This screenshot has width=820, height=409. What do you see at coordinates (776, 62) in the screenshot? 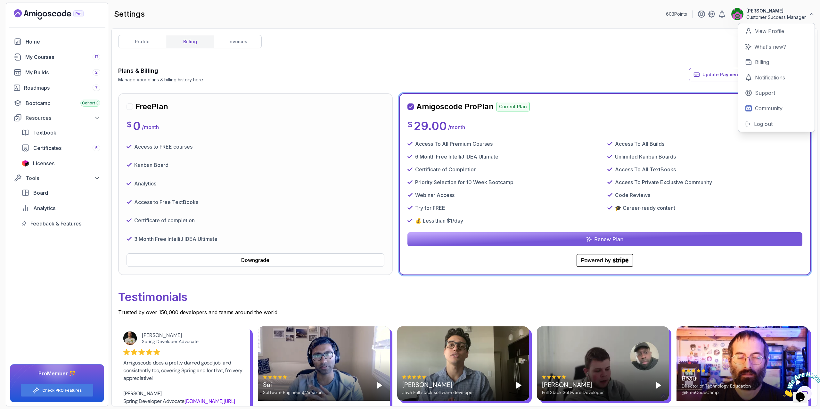
I see `a: Billing` at bounding box center [776, 62].